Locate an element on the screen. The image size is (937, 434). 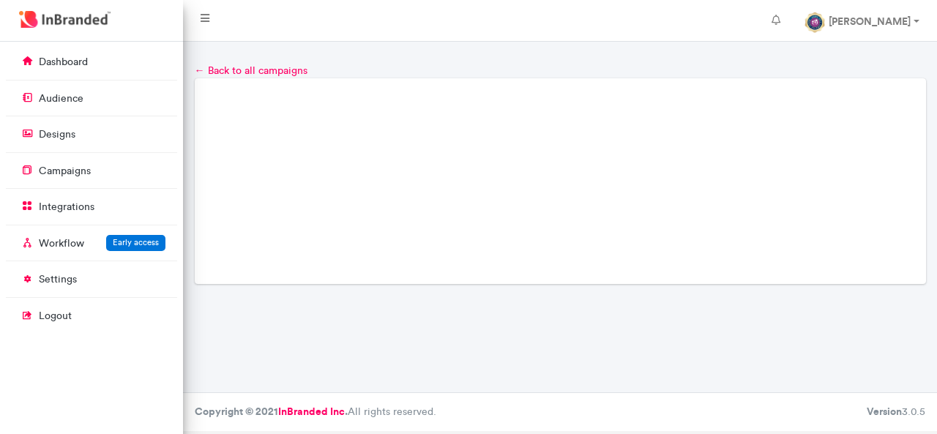
a: InBranded Inc is located at coordinates (311, 411).